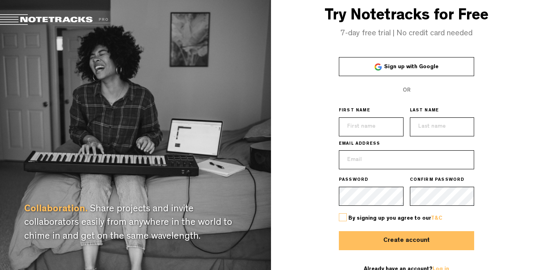 The width and height of the screenshot is (542, 270). Describe the element at coordinates (407, 160) in the screenshot. I see `input: Email` at that location.